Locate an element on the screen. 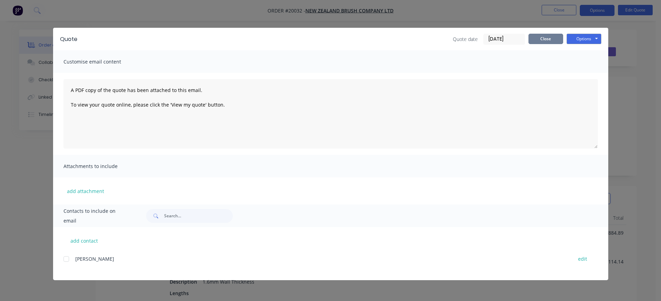 The height and width of the screenshot is (301, 661). button: add contact is located at coordinates (84, 241).